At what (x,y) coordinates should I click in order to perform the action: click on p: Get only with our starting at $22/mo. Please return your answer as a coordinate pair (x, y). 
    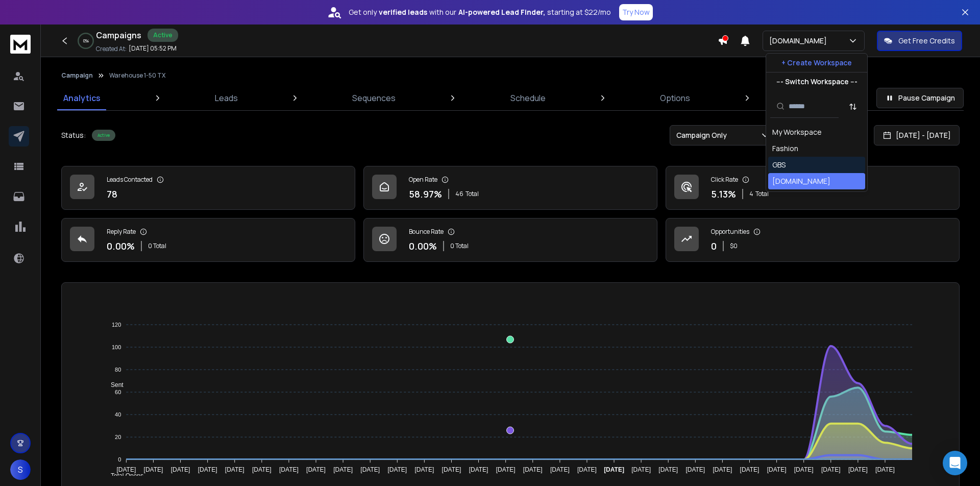
    Looking at the image, I should click on (480, 12).